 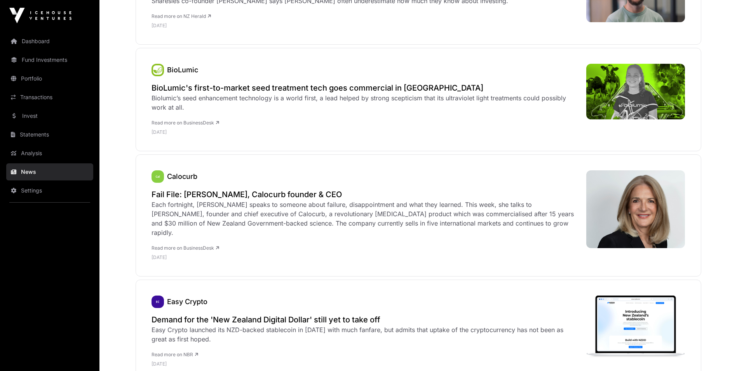 What do you see at coordinates (50, 97) in the screenshot?
I see `a: Transactions` at bounding box center [50, 97].